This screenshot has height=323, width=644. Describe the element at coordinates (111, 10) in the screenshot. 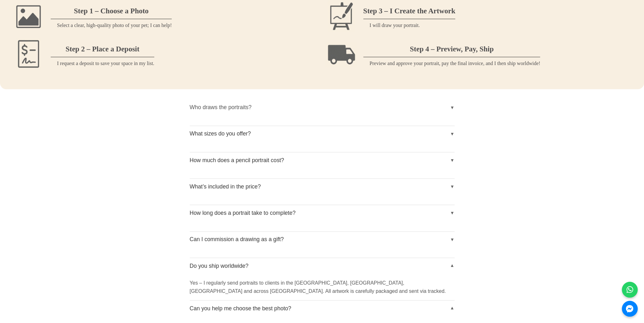

I see `h3: Step 1 – Choose a Photo` at that location.